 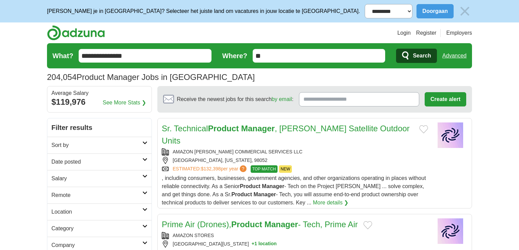 I want to click on a: Salary, so click(x=99, y=178).